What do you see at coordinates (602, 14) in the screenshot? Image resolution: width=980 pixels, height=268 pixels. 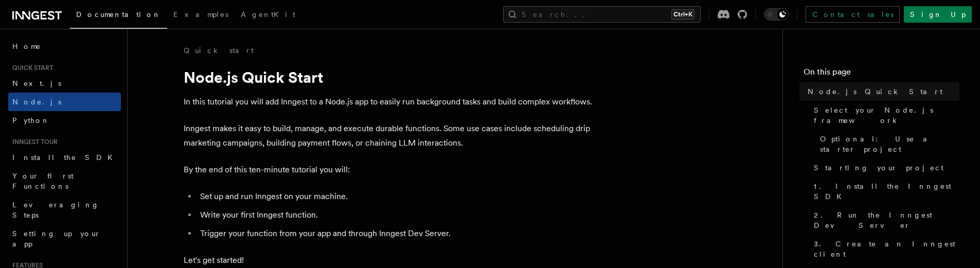 I see `button: Search...Ctrl+K` at bounding box center [602, 14].